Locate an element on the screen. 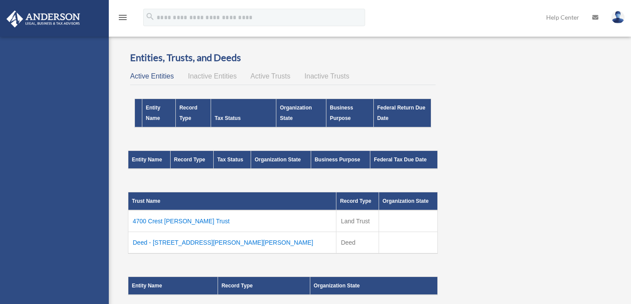  span: Inactive Trusts is located at coordinates (327, 76).